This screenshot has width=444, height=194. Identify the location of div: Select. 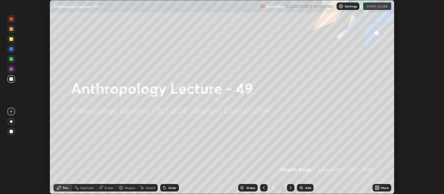
(151, 188).